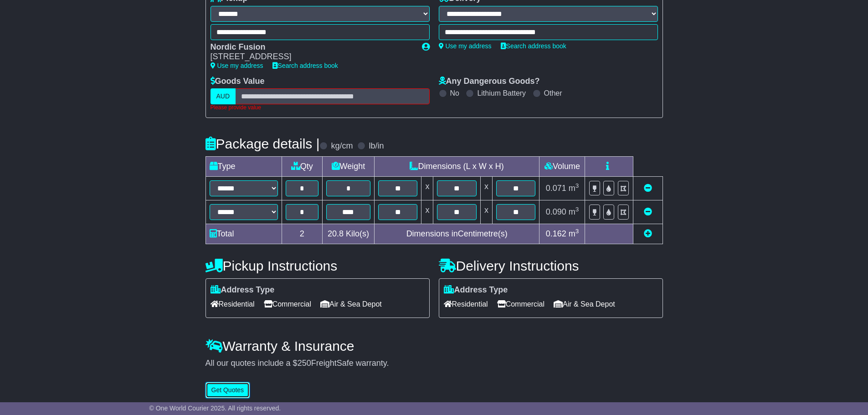 Image resolution: width=868 pixels, height=415 pixels. What do you see at coordinates (551, 265) in the screenshot?
I see `h4: Delivery Instructions` at bounding box center [551, 265].